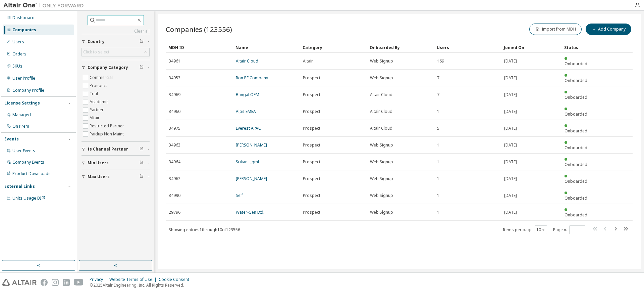 This screenshot has width=644, height=292. I want to click on span: 34964, so click(174, 162).